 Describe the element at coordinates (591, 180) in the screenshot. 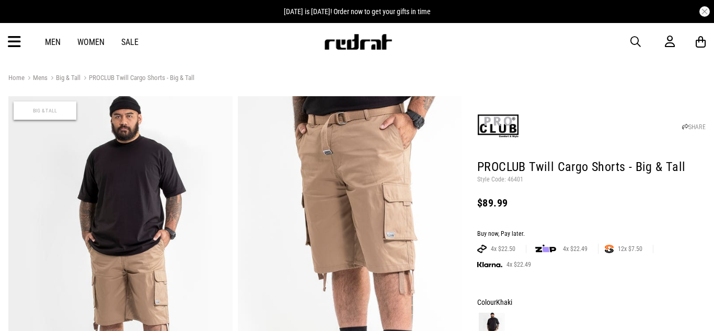

I see `p: Style Code: 46401` at that location.